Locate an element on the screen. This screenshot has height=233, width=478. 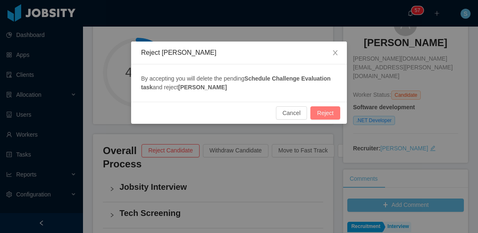
span: and reject is located at coordinates (165, 87).